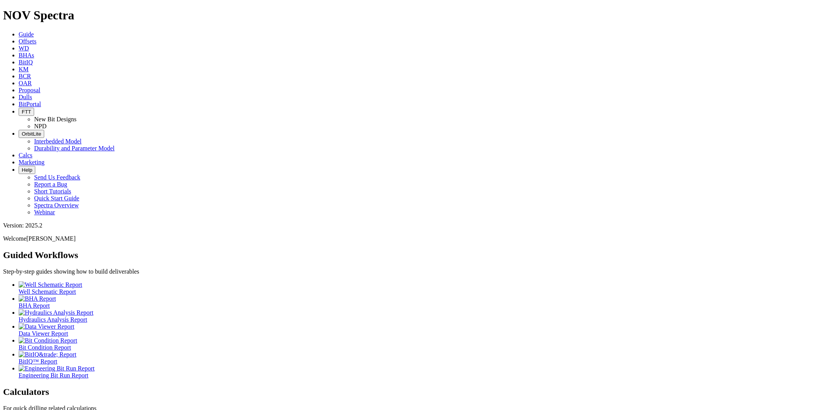  What do you see at coordinates (27, 170) in the screenshot?
I see `button: Help` at bounding box center [27, 170].